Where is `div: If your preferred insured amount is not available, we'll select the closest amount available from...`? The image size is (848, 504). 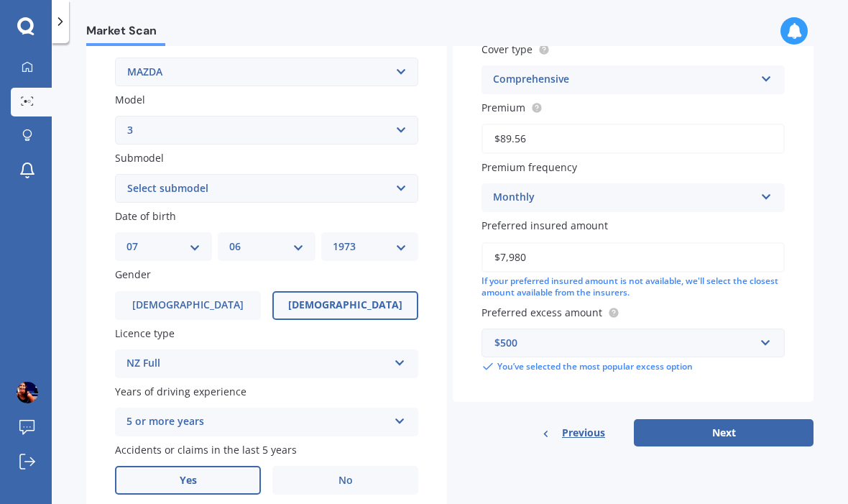 div: If your preferred insured amount is not available, we'll select the closest amount available from... is located at coordinates (633, 287).